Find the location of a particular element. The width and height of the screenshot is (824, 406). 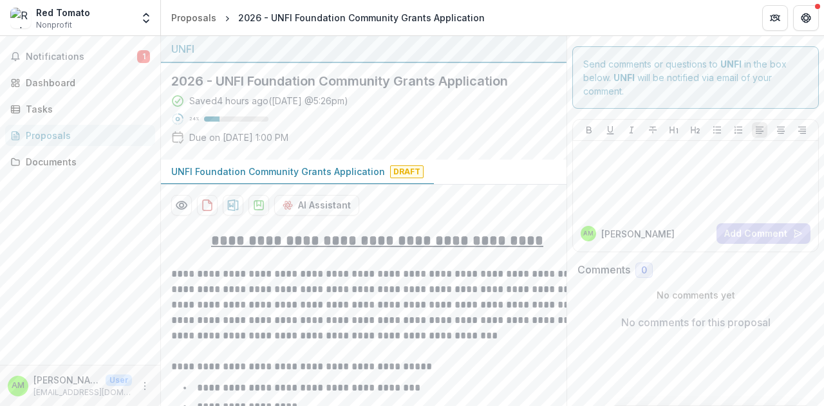

div: UNFI is located at coordinates (364, 49).